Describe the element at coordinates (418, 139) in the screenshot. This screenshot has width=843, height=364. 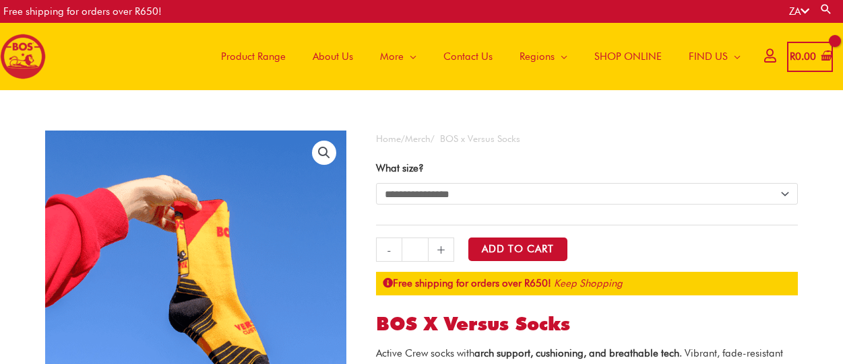
I see `a: Merch` at that location.